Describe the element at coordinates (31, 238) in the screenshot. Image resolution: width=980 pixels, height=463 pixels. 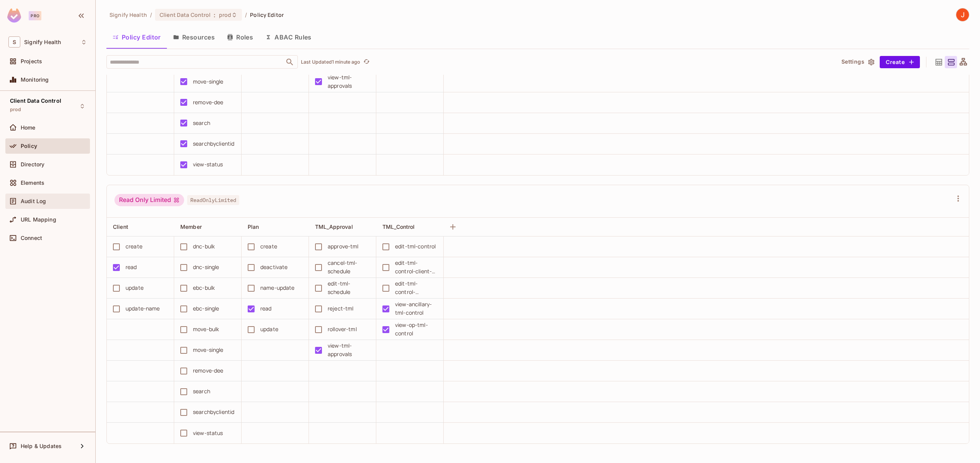
I see `span: Connect` at that location.